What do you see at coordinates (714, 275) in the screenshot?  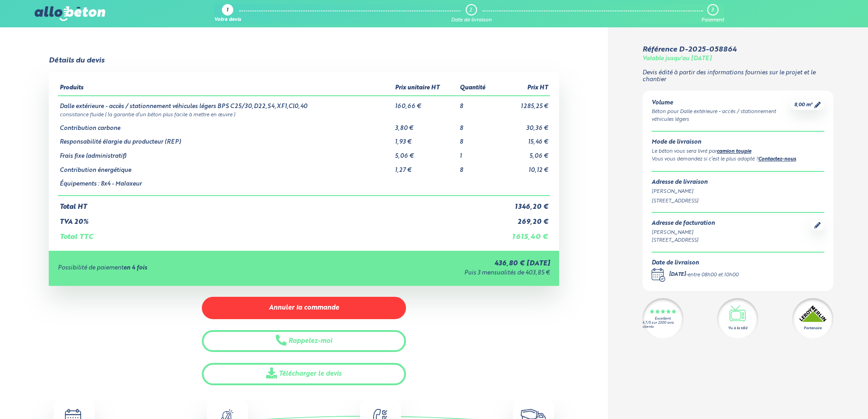 I see `div: entre 08h00 et 10h00` at bounding box center [714, 275].